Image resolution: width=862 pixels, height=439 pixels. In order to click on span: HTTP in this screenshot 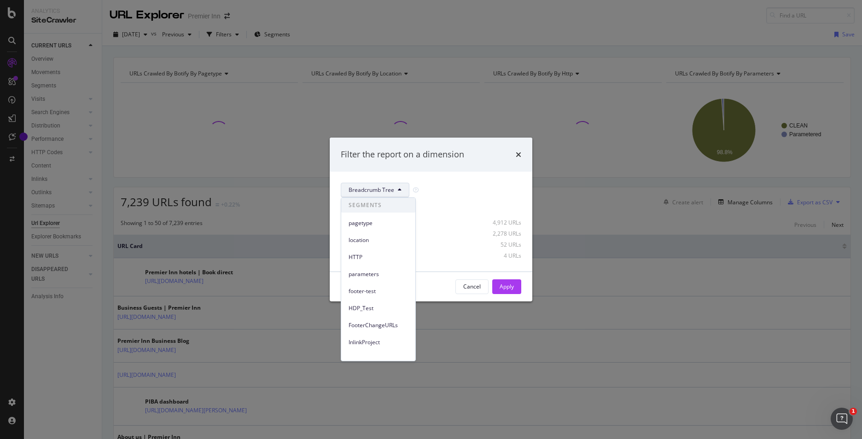, I will do `click(378, 258)`.